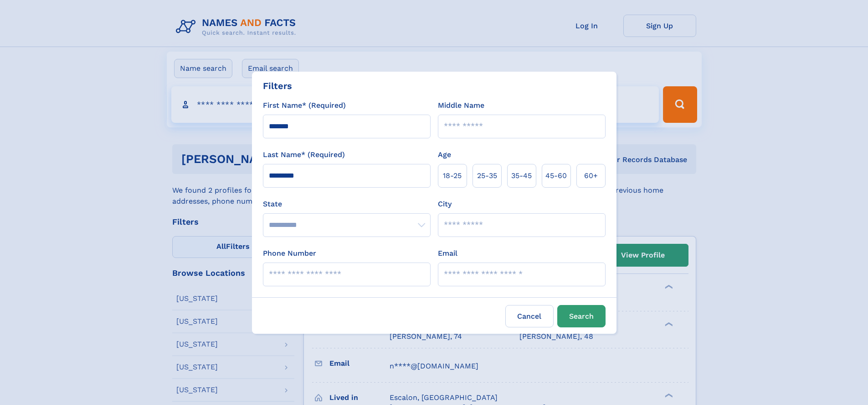 This screenshot has width=868, height=405. I want to click on label: Last Name* (Required), so click(304, 155).